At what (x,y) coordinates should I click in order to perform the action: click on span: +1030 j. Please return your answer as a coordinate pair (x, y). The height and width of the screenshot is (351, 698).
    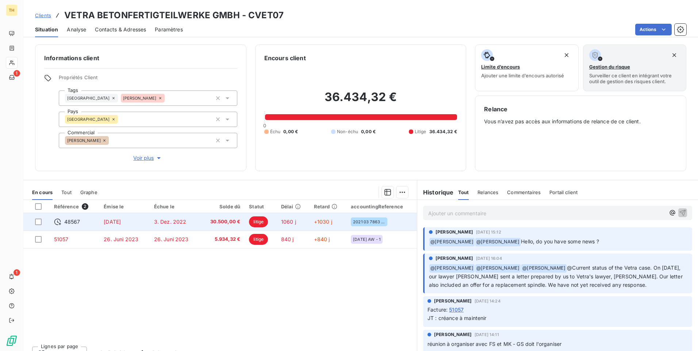
    Looking at the image, I should click on (323, 221).